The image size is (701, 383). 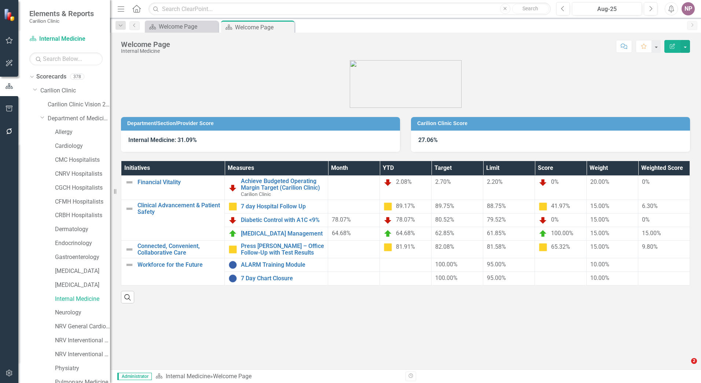 What do you see at coordinates (428, 140) in the screenshot?
I see `strong: 27.06%` at bounding box center [428, 140].